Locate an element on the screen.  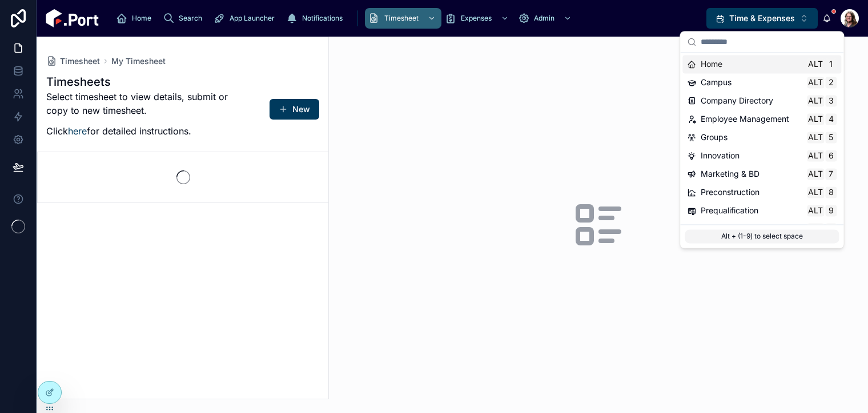
span: Notifications is located at coordinates (322, 18).